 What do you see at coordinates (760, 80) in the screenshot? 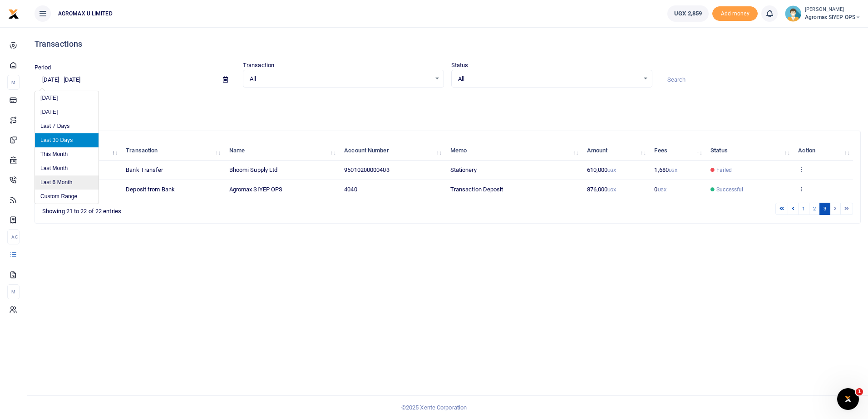
I see `input: Search` at bounding box center [760, 80].